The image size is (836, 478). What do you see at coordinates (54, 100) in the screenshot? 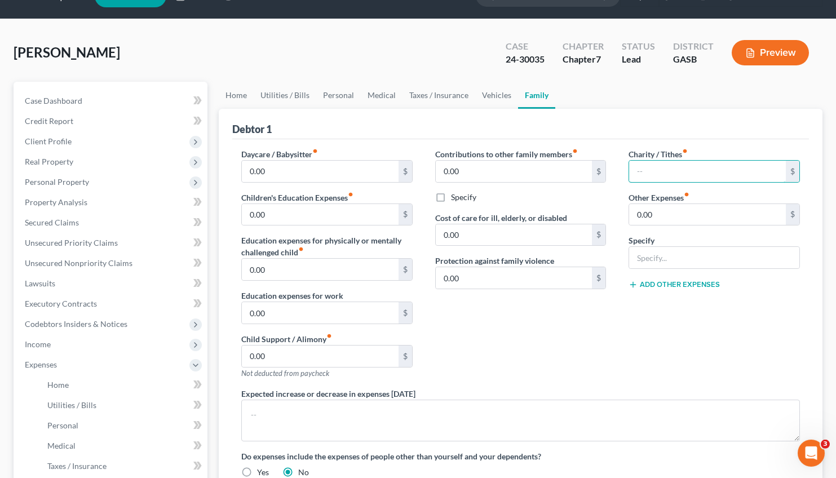
I see `span: Case Dashboard` at bounding box center [54, 100].